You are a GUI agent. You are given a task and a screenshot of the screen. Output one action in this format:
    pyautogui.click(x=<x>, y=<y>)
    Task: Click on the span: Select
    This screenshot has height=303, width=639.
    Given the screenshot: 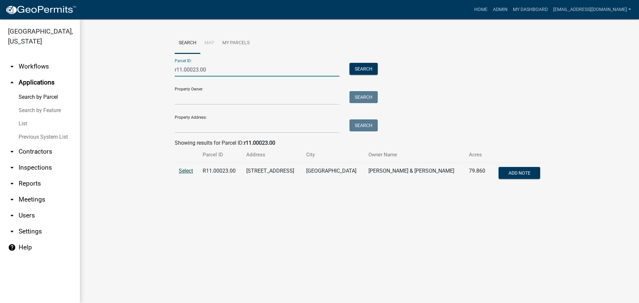 What is the action you would take?
    pyautogui.click(x=186, y=171)
    